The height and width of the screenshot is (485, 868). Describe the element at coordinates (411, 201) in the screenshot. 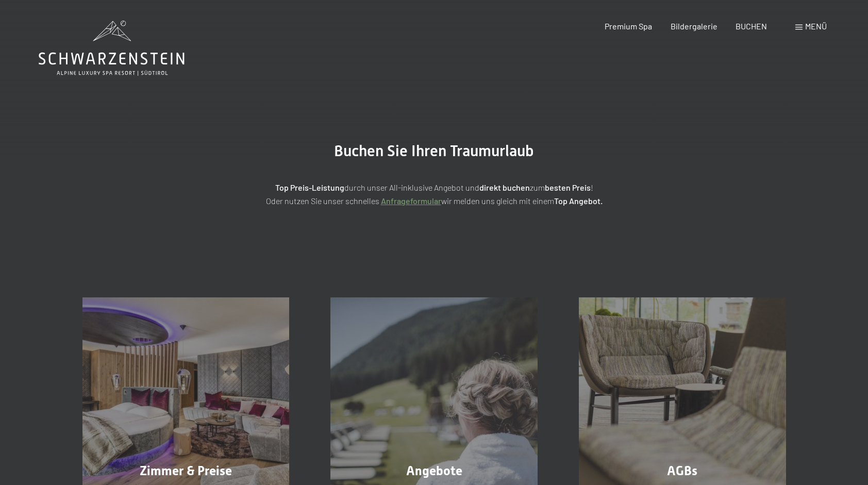

I see `a: Anfrageformular` at that location.